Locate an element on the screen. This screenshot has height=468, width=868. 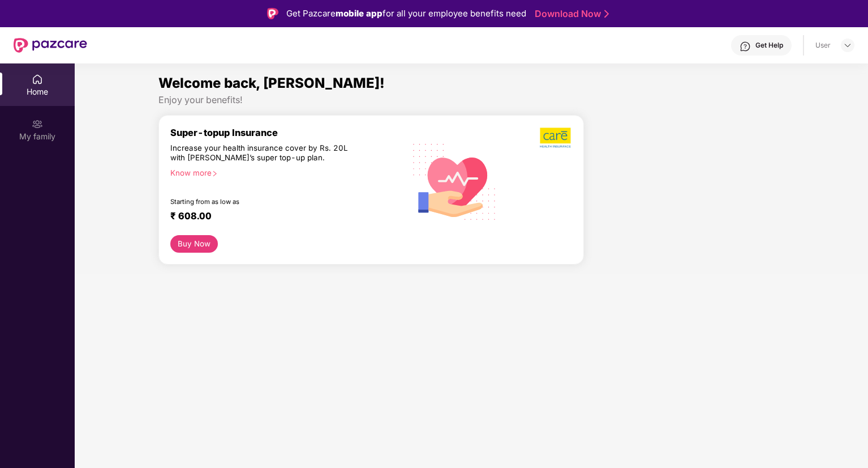
span: right is located at coordinates (215, 173).